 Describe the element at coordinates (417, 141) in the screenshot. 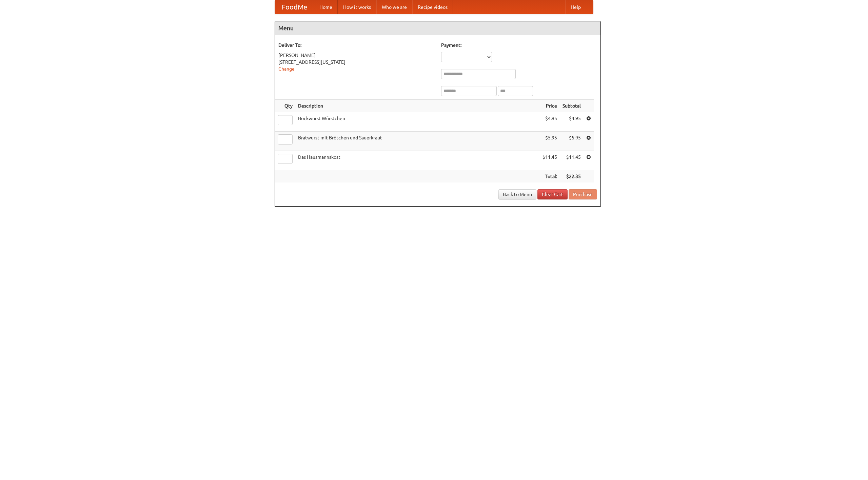

I see `td: Bratwurst mit Brötchen und Sauerkraut` at that location.